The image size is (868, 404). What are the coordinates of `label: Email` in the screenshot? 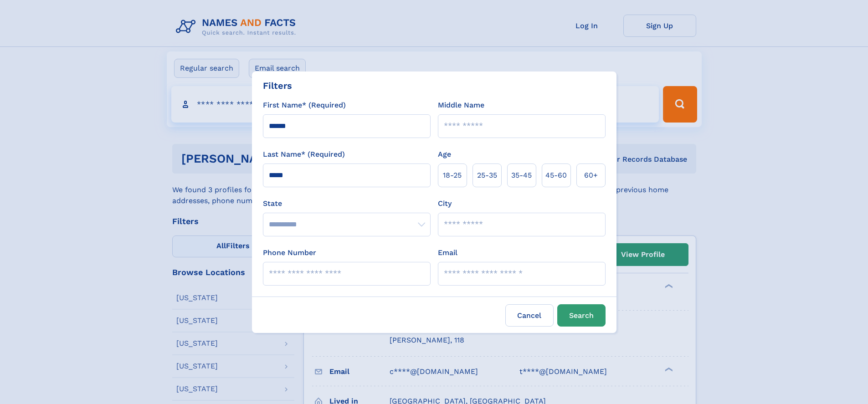 It's located at (447, 253).